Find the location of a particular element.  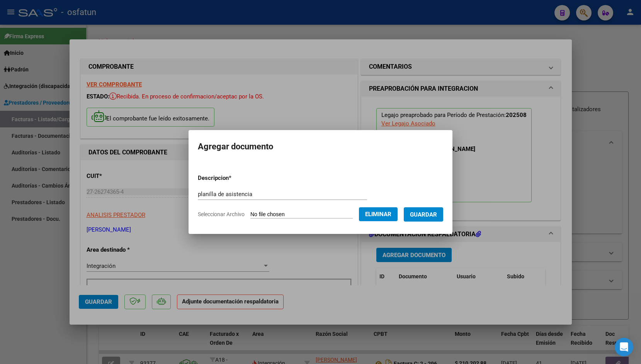

span: Eliminar is located at coordinates (378, 214).